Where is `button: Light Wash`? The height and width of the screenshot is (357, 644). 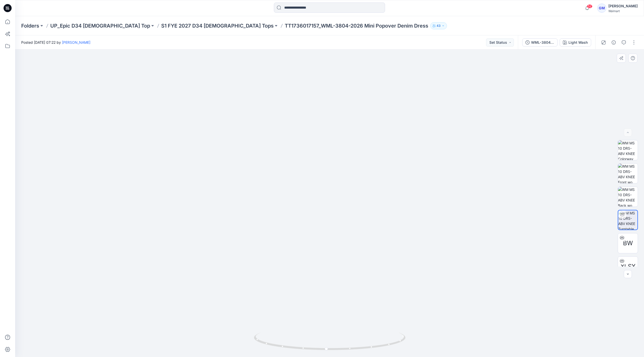
button: Light Wash is located at coordinates (575, 42).